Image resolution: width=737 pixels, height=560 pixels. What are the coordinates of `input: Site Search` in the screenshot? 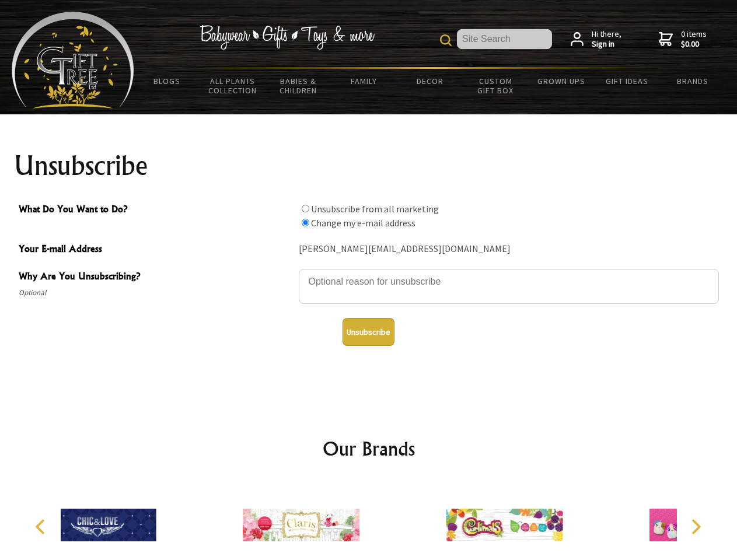 It's located at (504, 39).